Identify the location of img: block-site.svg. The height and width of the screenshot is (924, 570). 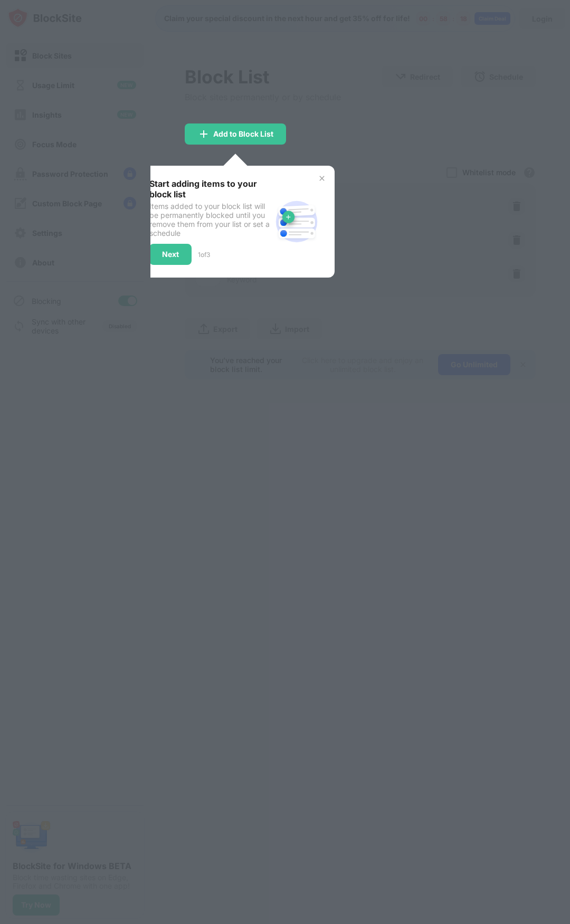
(297, 222).